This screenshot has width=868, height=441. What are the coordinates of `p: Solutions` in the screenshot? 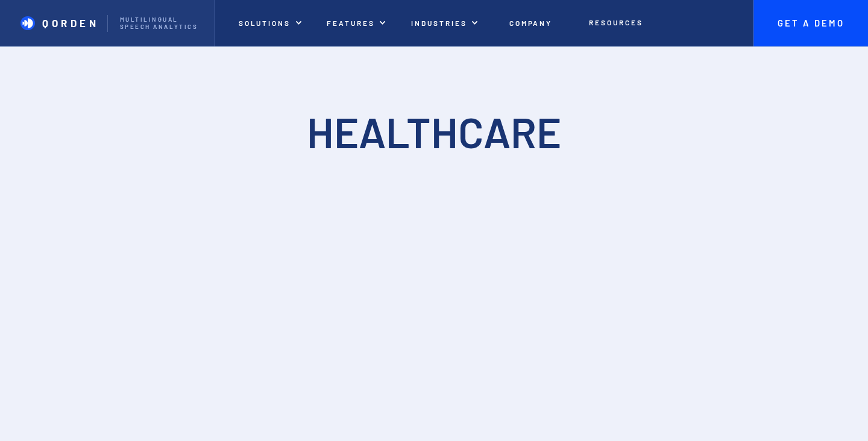 It's located at (265, 23).